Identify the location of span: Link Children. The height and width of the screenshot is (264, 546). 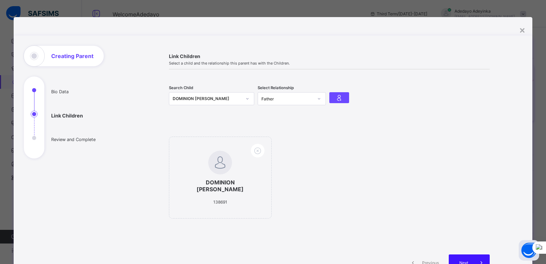
(329, 56).